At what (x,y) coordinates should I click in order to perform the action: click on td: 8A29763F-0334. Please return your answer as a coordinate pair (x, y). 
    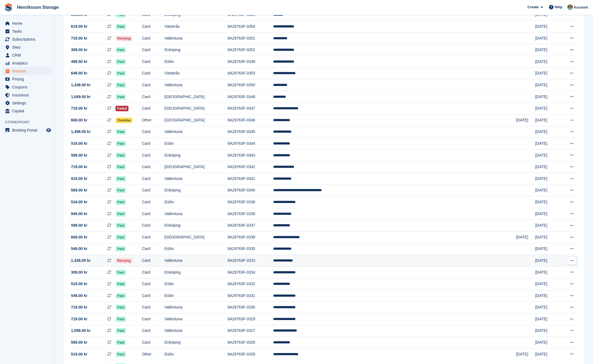
    Looking at the image, I should click on (250, 272).